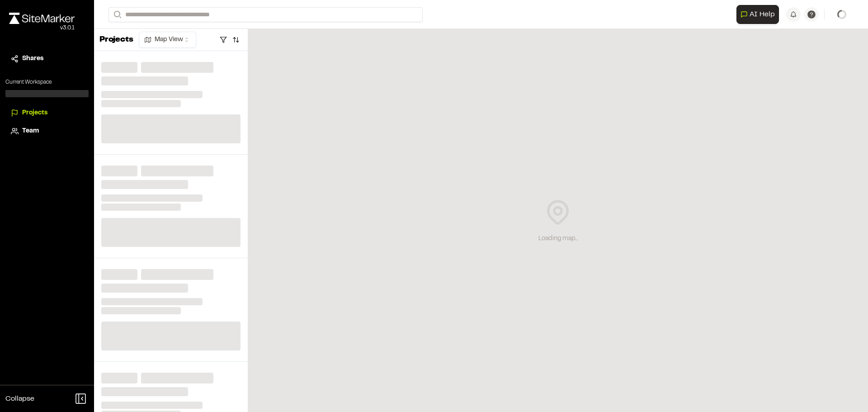 The height and width of the screenshot is (412, 868). Describe the element at coordinates (47, 59) in the screenshot. I see `a: Shares` at that location.